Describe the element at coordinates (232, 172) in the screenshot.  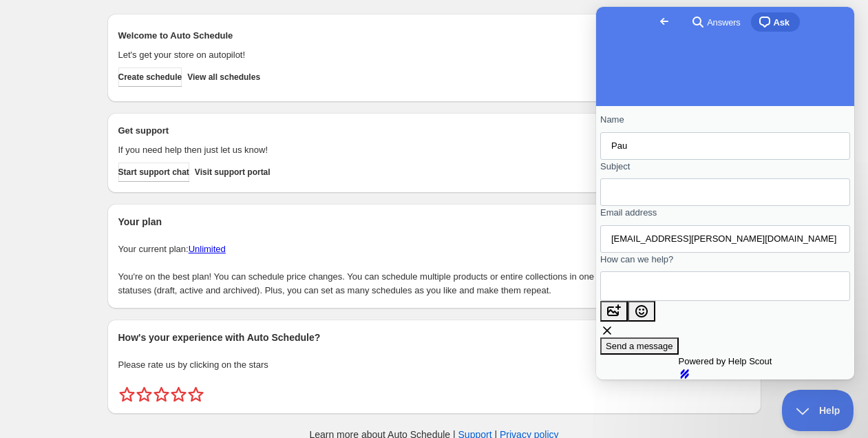
I see `span: Visit support portal` at that location.